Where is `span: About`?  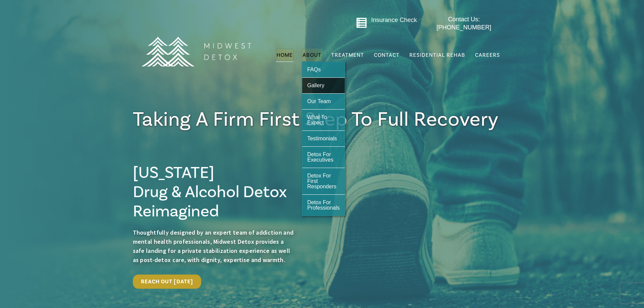 span: About is located at coordinates (312, 55).